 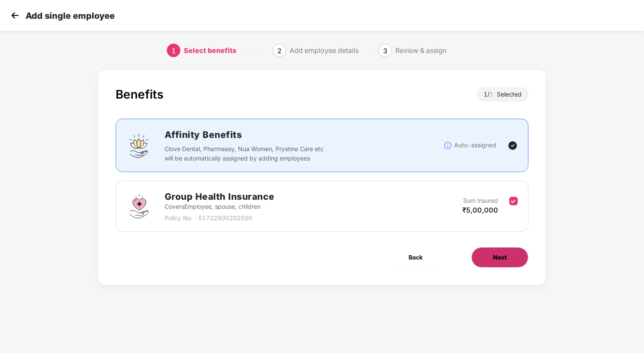 What do you see at coordinates (385, 51) in the screenshot?
I see `span: 3` at bounding box center [385, 51].